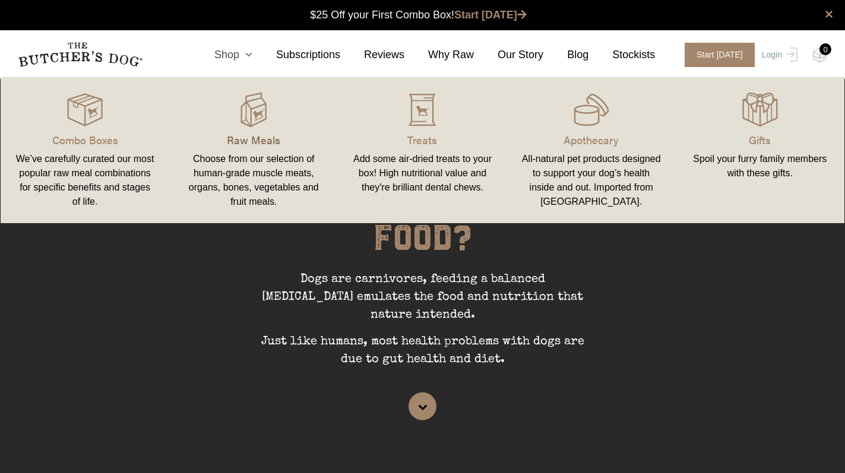 This screenshot has height=473, width=845. Describe the element at coordinates (760, 150) in the screenshot. I see `a: Gifts Spoil your furry family members with these gifts.` at that location.